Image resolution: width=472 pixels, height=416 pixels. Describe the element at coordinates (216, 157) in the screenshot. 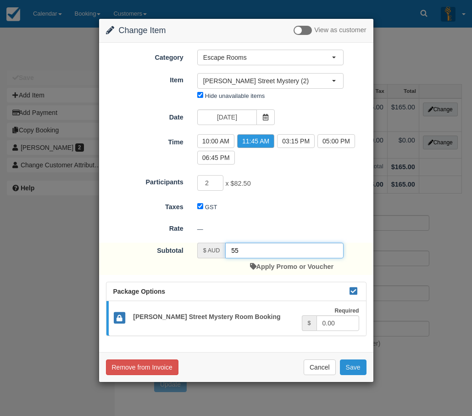

I see `label: 06:45 PM` at that location.